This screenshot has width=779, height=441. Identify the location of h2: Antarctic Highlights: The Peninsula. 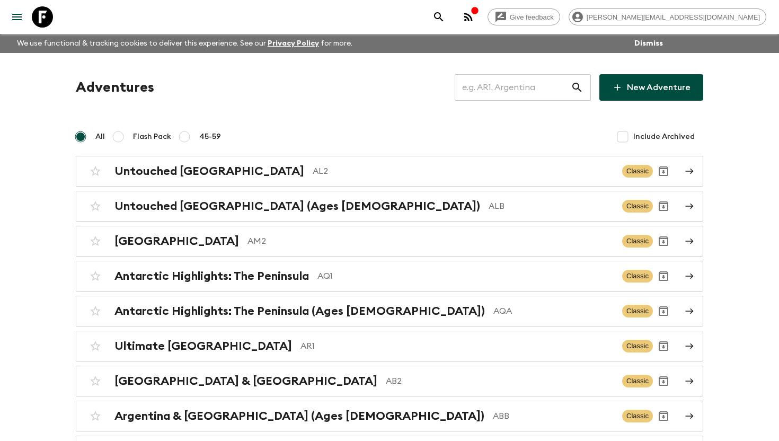
(211, 276).